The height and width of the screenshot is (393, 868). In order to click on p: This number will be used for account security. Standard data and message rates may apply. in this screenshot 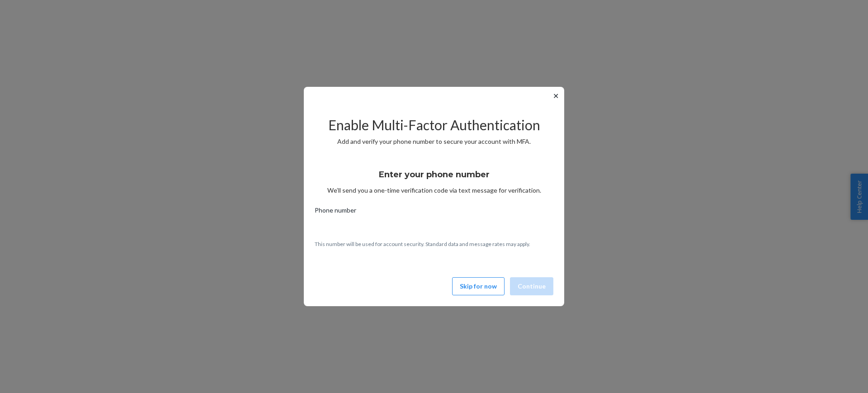, I will do `click(434, 244)`.